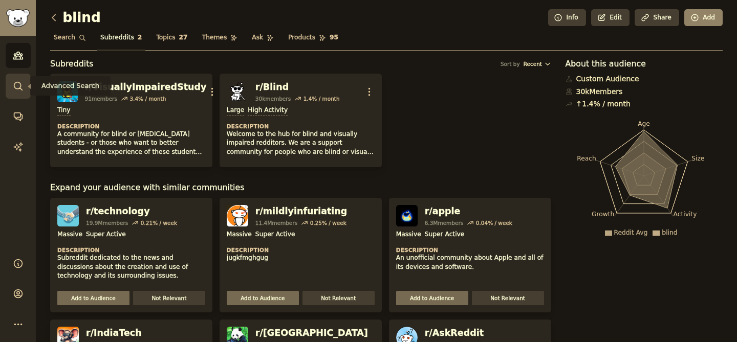 Image resolution: width=737 pixels, height=342 pixels. What do you see at coordinates (537, 64) in the screenshot?
I see `button: Recent` at bounding box center [537, 64].